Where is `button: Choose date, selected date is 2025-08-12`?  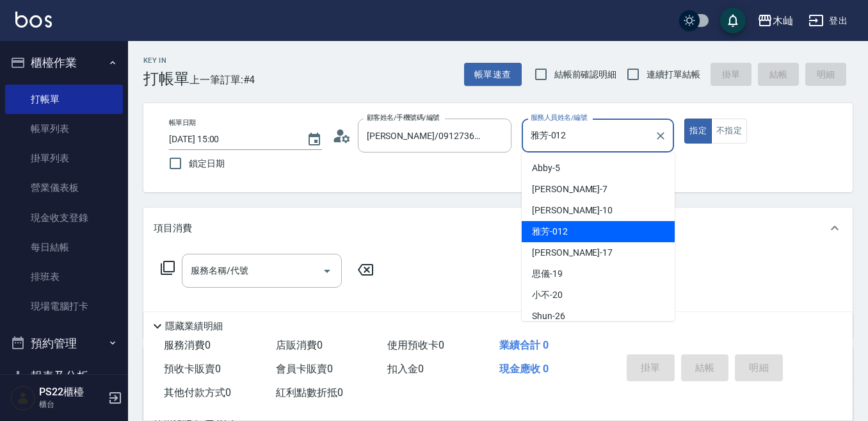
button: Choose date, selected date is 2025-08-12 is located at coordinates (314, 140).